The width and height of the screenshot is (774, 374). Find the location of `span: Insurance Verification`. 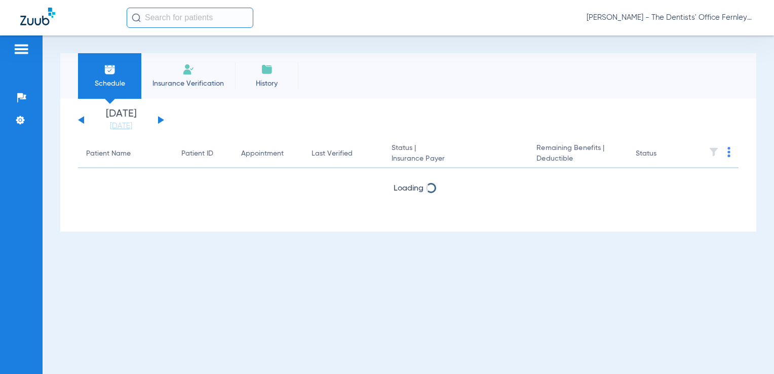

span: Insurance Verification is located at coordinates (188, 84).